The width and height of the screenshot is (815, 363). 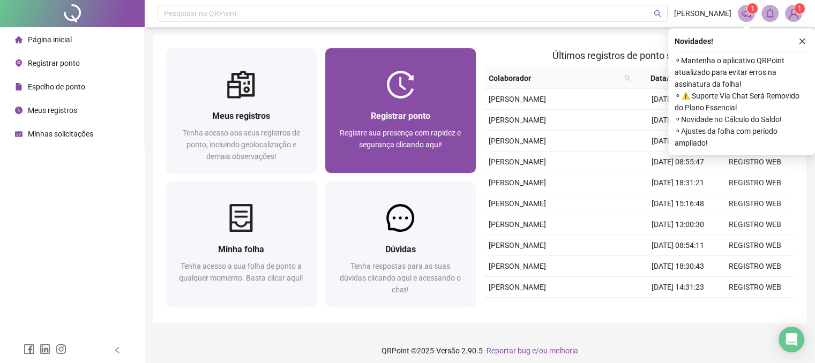 What do you see at coordinates (241, 244) in the screenshot?
I see `a: Minha folhaTenha acesso a sua folha de ponto a qualquer momento. Basta clicar aqui!` at bounding box center [241, 244].